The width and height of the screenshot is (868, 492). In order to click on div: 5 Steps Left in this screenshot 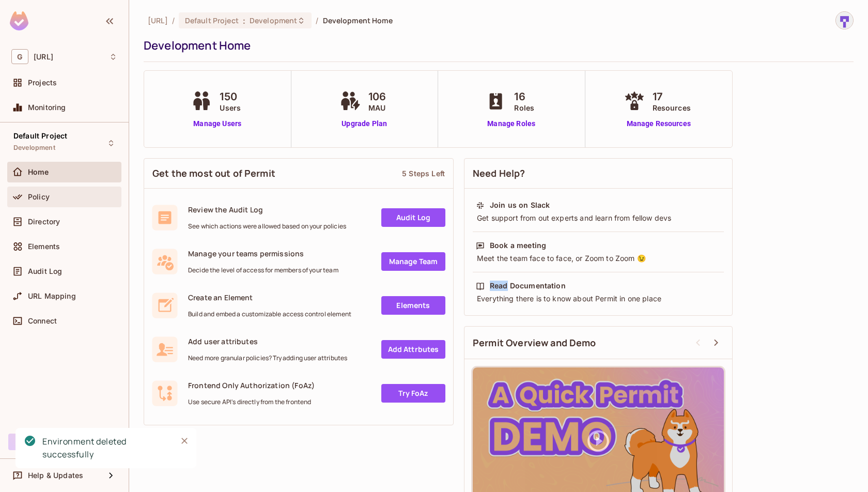, I will do `click(424, 173)`.